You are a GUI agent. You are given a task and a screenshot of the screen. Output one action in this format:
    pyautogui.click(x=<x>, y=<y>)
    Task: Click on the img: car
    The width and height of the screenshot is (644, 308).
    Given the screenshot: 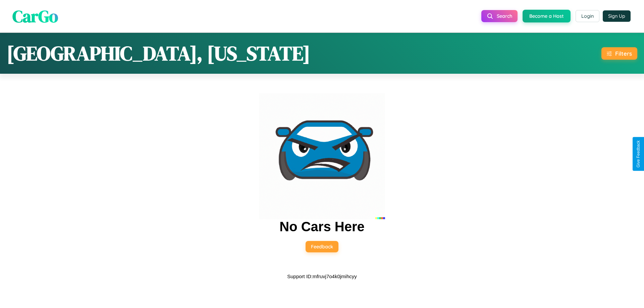 What is the action you would take?
    pyautogui.click(x=322, y=156)
    